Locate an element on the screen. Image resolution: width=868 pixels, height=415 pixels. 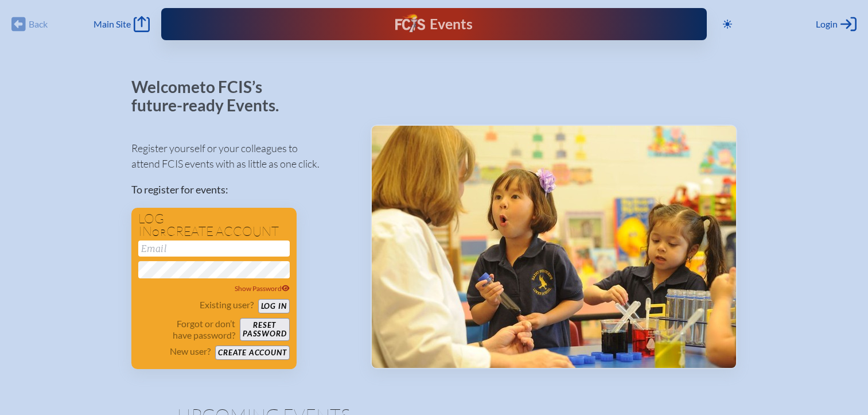
p: To register for events: is located at coordinates (241, 190).